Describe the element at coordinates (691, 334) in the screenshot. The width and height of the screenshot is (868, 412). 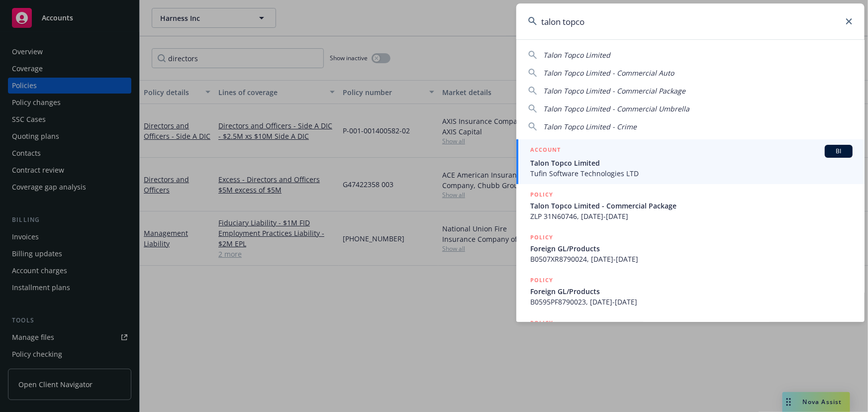
I see `a: POLICY` at that location.